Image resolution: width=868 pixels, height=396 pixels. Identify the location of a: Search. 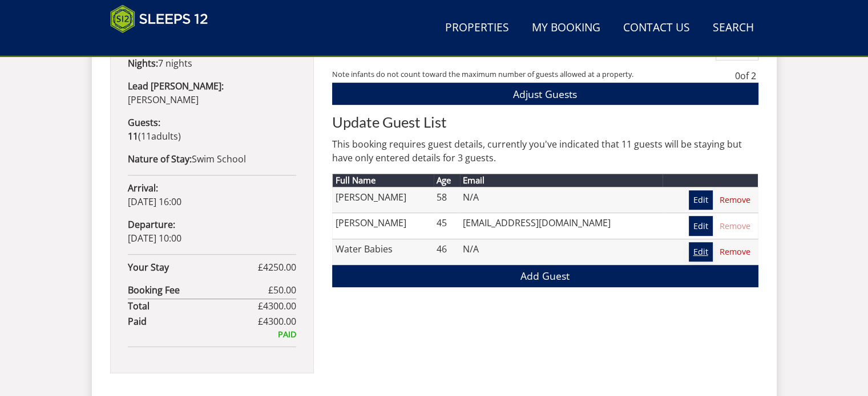
(733, 28).